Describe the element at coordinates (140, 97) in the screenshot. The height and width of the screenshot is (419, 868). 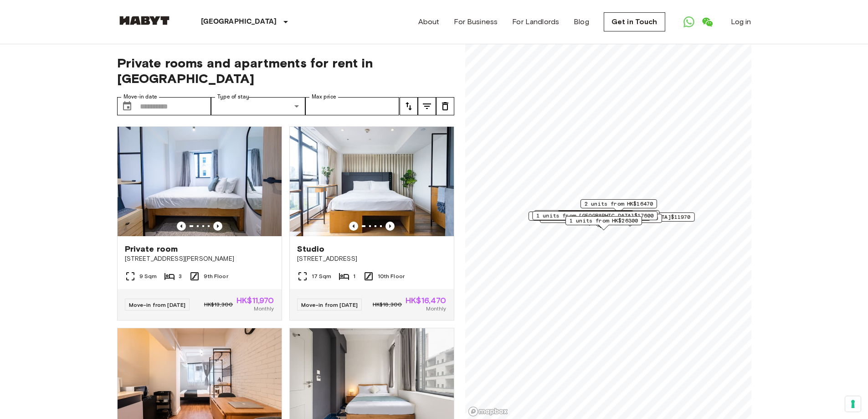
I see `label: Move-in date` at that location.